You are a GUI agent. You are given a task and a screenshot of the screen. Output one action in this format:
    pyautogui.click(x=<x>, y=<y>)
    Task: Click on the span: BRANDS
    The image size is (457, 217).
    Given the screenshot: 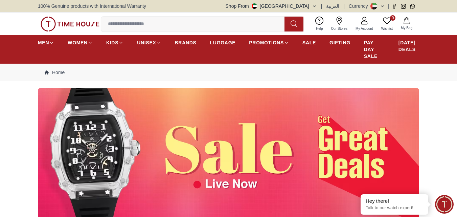 What is the action you would take?
    pyautogui.click(x=186, y=43)
    